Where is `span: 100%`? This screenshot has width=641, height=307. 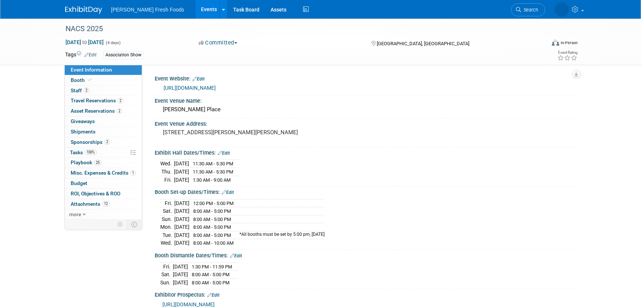
span: 100% is located at coordinates (91, 152).